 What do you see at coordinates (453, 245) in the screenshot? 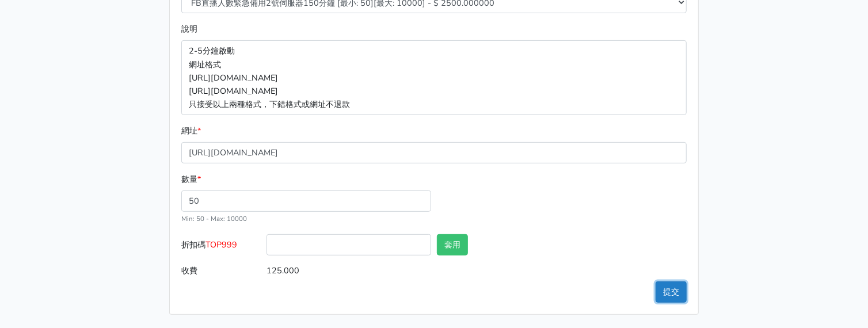
I see `button: 套用` at bounding box center [453, 245].